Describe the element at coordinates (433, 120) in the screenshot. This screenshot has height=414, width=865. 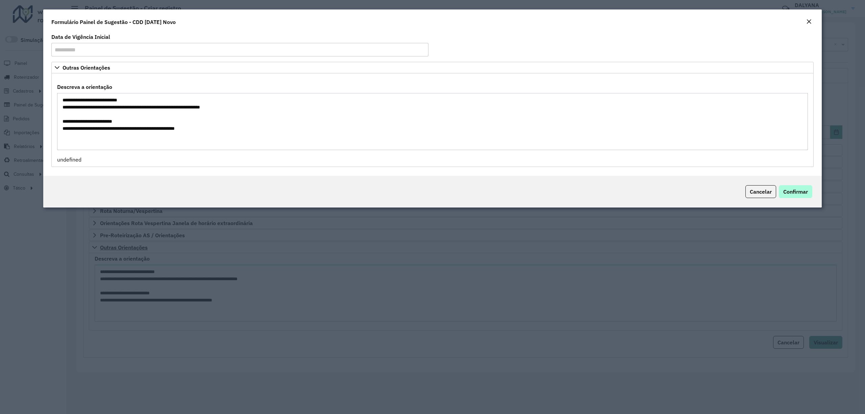
I see `div: Outras Orientações` at that location.